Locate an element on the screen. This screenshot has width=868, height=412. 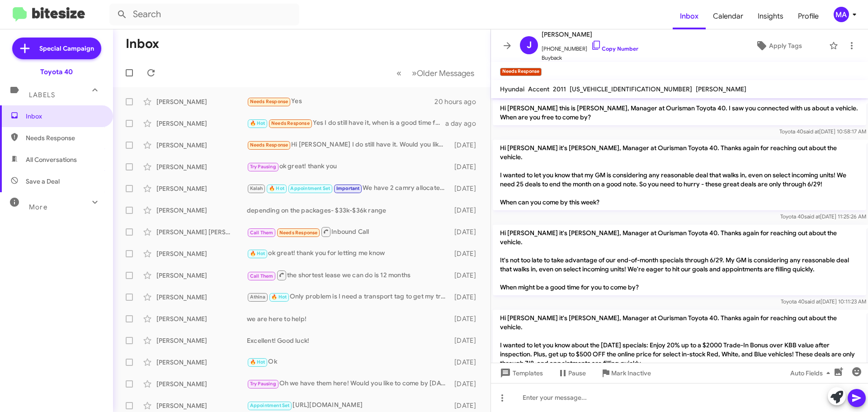
div: MA is located at coordinates (842, 15).